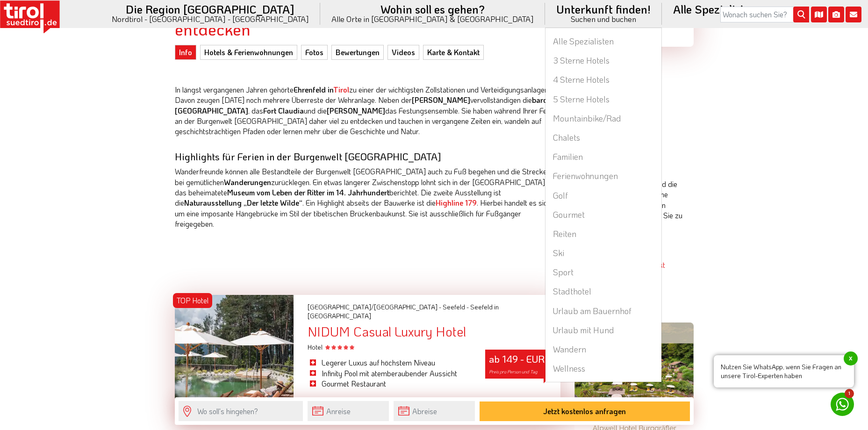 The width and height of the screenshot is (868, 430). Describe the element at coordinates (603, 311) in the screenshot. I see `a: Urlaub am Bauernhof` at that location.